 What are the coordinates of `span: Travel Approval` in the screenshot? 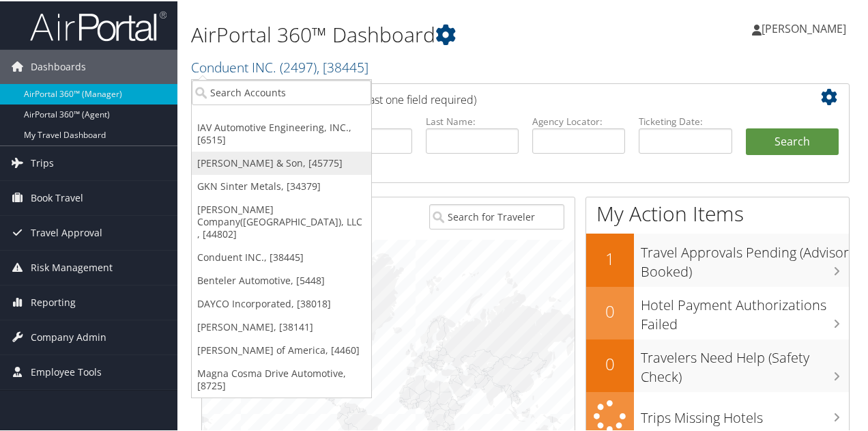 It's located at (67, 231).